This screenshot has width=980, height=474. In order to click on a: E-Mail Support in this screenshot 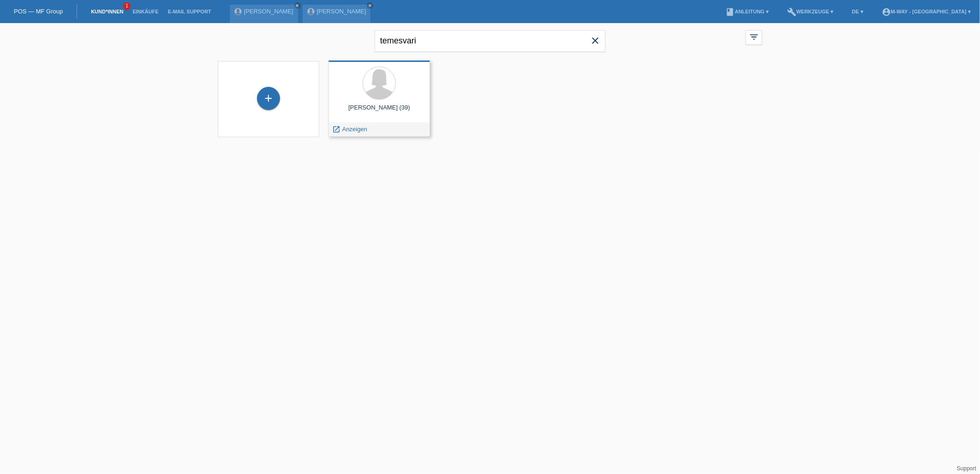, I will do `click(190, 12)`.